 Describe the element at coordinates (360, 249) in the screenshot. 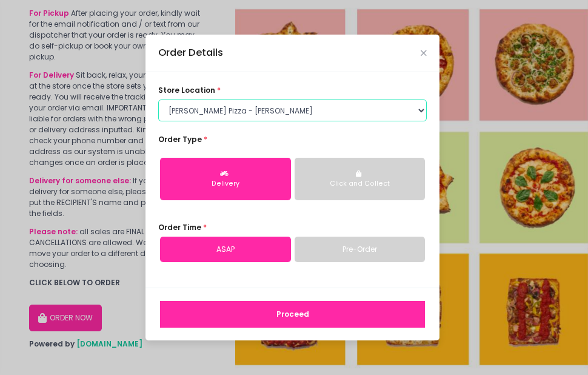

I see `a: Pre-Order` at that location.